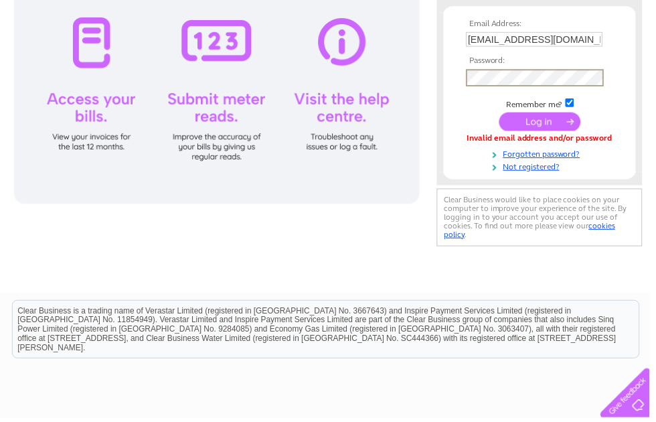 This screenshot has width=656, height=422. I want to click on a: cookies policy, so click(535, 231).